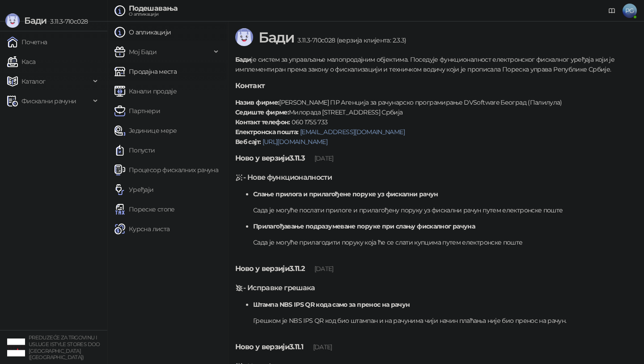 The height and width of the screenshot is (364, 644). I want to click on a: О апликацији, so click(143, 32).